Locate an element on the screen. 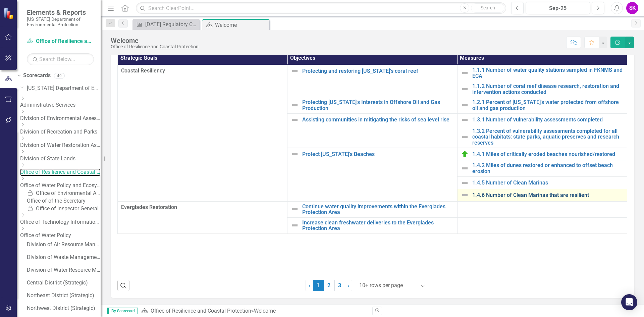 This screenshot has width=644, height=317. a: Division of Waste Management is located at coordinates (64, 257).